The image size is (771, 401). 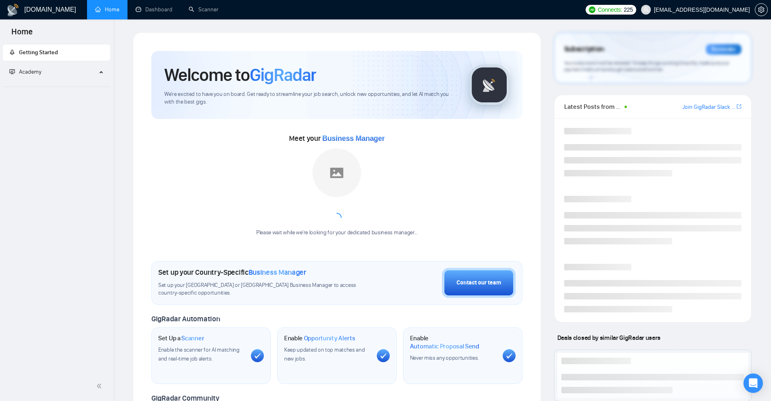 What do you see at coordinates (610, 10) in the screenshot?
I see `span: Connects:` at bounding box center [610, 10].